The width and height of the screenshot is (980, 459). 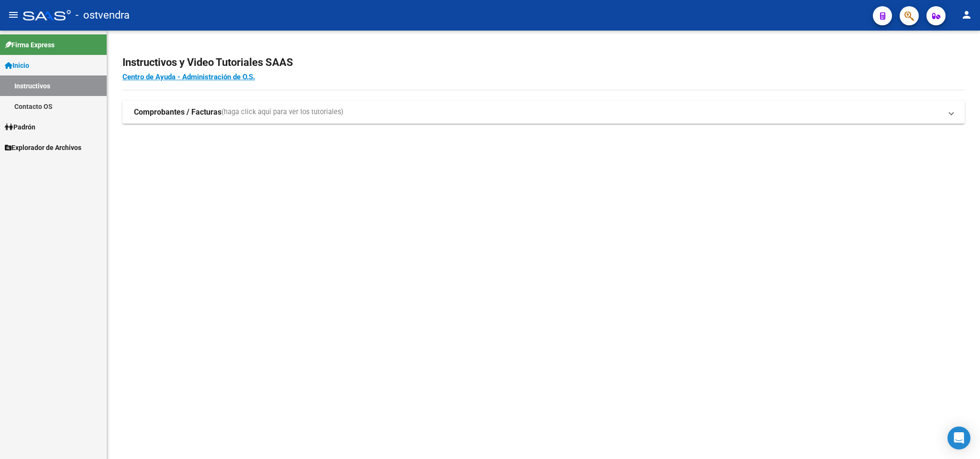 What do you see at coordinates (967, 15) in the screenshot?
I see `mat-icon: person` at bounding box center [967, 15].